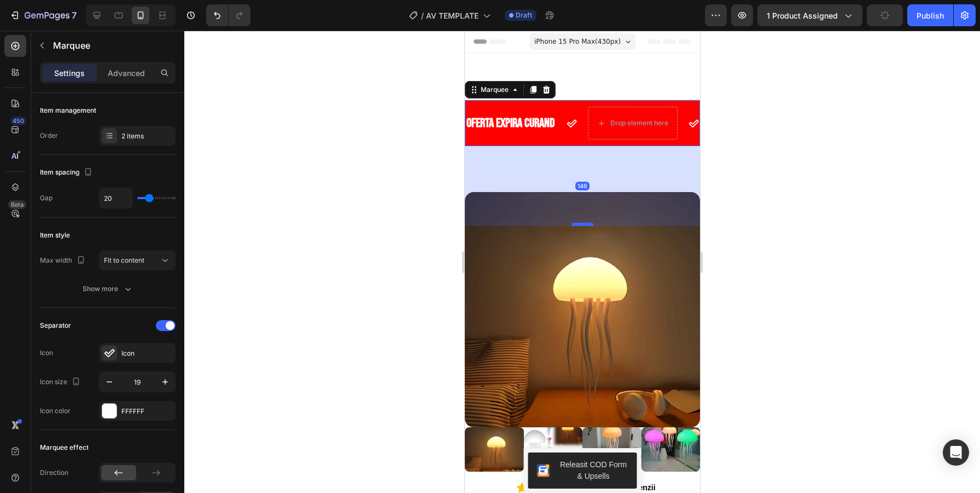 Image resolution: width=980 pixels, height=493 pixels. What do you see at coordinates (17, 205) in the screenshot?
I see `div: Beta` at bounding box center [17, 205].